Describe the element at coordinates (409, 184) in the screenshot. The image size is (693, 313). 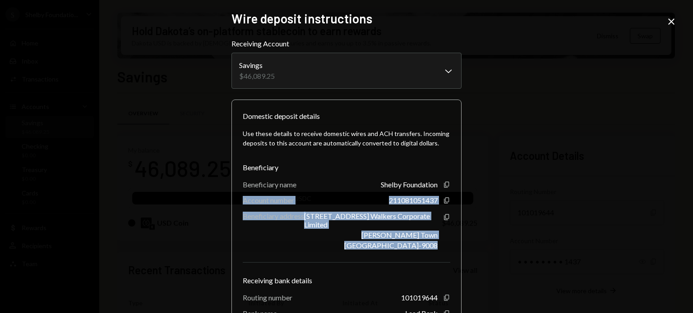
I see `div: Shelby Foundation` at that location.